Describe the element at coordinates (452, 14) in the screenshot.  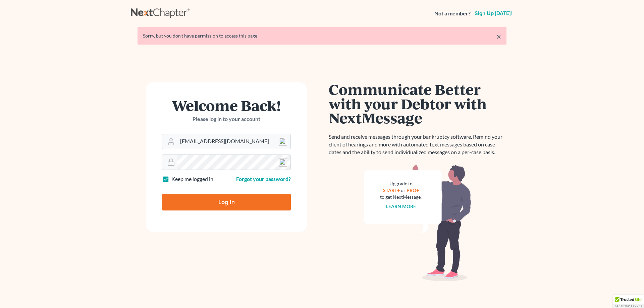
I see `strong: Not a member?` at that location.